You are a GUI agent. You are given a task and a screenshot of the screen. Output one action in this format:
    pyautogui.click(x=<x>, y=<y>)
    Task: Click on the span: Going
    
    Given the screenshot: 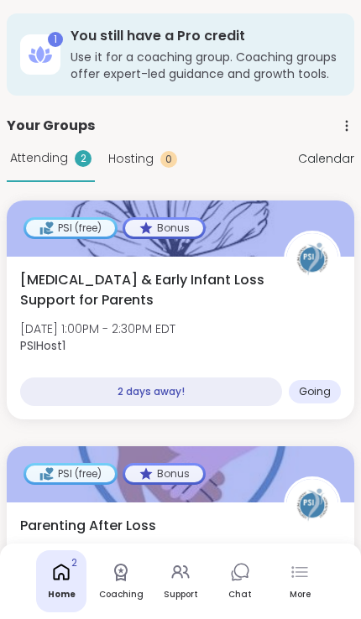 What is the action you would take?
    pyautogui.click(x=315, y=392)
    